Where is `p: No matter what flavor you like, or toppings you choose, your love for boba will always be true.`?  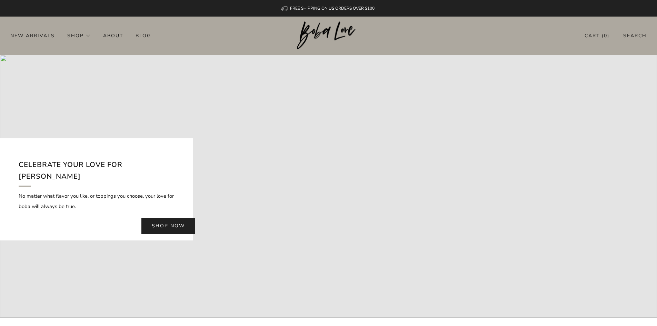
p: No matter what flavor you like, or toppings you choose, your love for boba will always be true. is located at coordinates (97, 201).